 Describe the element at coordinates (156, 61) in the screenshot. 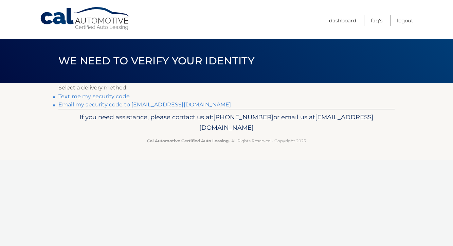

I see `span: We need to verify your identity` at that location.